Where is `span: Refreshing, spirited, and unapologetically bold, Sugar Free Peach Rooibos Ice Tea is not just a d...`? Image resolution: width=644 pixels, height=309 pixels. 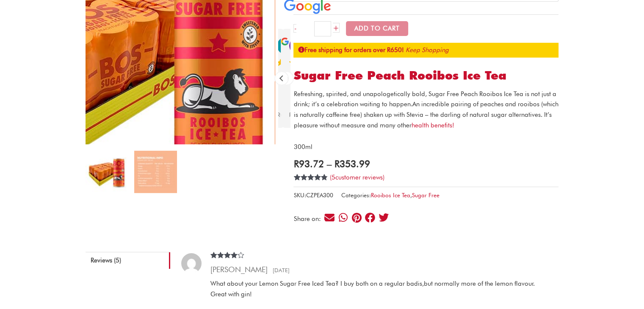
span: Refreshing, spirited, and unapologetically bold, Sugar Free Peach Rooibos Ice Tea is not just a d... is located at coordinates (424, 99).